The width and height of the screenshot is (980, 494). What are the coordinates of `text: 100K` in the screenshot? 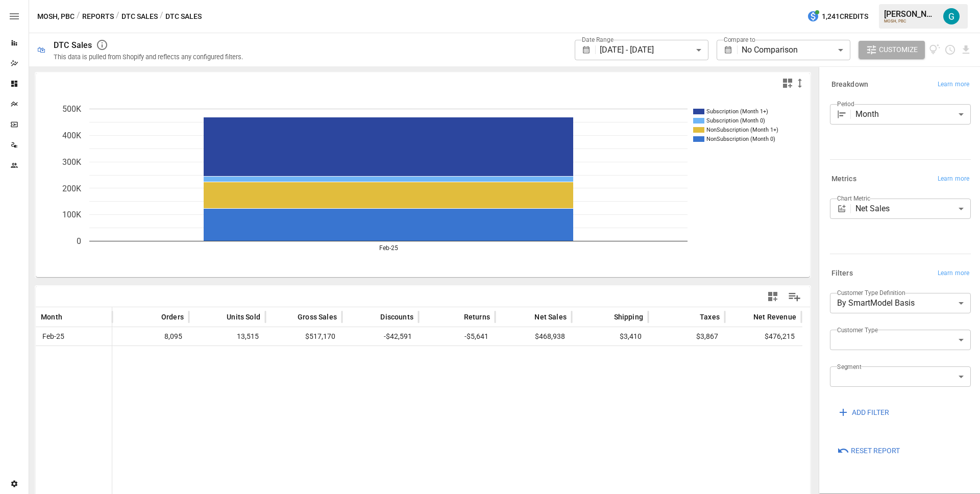 It's located at (72, 215).